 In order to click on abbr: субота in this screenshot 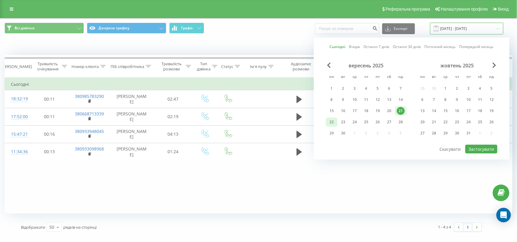, I will do `click(480, 77)`.